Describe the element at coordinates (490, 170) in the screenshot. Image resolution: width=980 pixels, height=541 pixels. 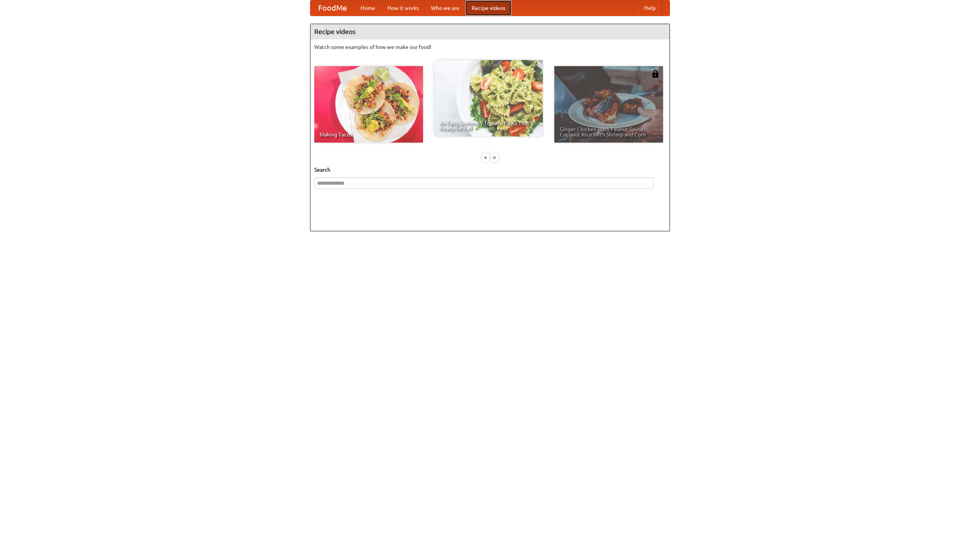
I see `h5: Search` at that location.